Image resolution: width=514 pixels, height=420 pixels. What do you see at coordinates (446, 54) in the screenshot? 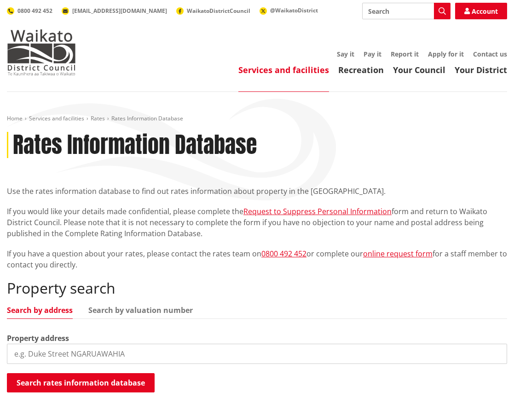
I see `a: Apply for it` at bounding box center [446, 54].